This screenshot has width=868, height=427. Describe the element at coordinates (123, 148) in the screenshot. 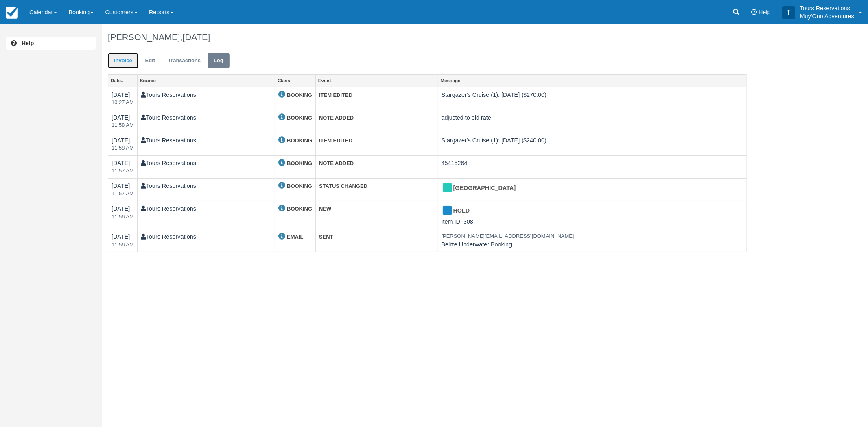

I see `em: 2025-10-01 11:58:18-0600` at that location.